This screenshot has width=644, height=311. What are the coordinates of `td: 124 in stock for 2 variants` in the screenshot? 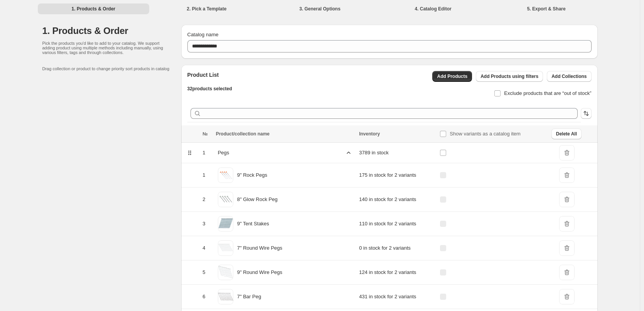 It's located at (397, 272).